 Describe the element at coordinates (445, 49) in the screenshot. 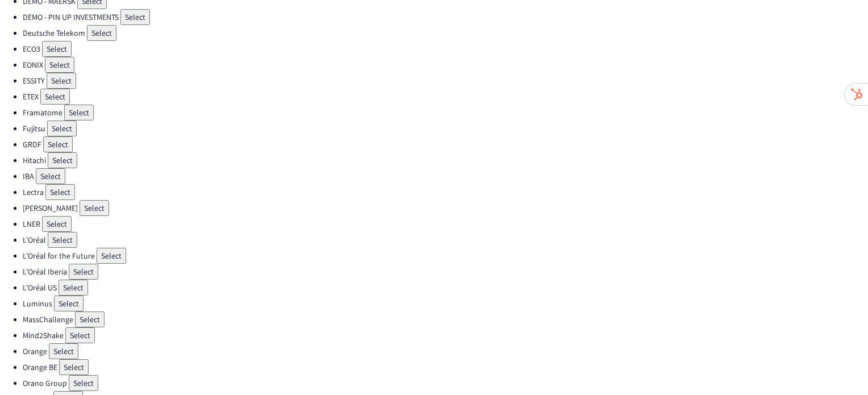

I see `li: ECO3` at that location.